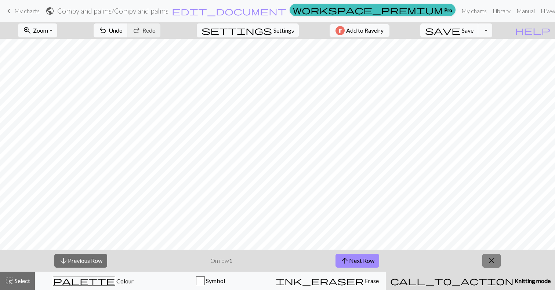 The image size is (555, 290). What do you see at coordinates (230, 261) in the screenshot?
I see `strong: 1` at bounding box center [230, 261].